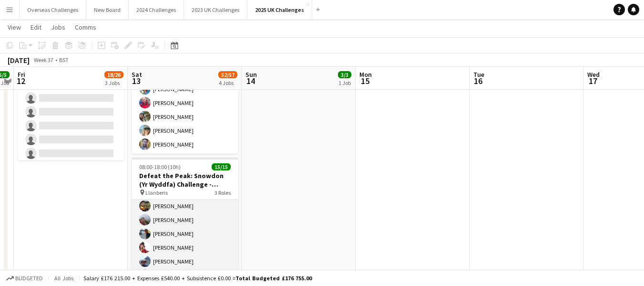 This screenshot has width=644, height=286. Describe the element at coordinates (136, 81) in the screenshot. I see `span: 13` at that location.